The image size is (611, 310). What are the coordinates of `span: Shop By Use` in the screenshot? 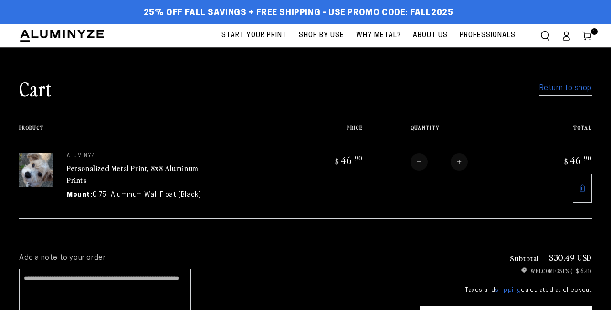 It's located at (321, 35).